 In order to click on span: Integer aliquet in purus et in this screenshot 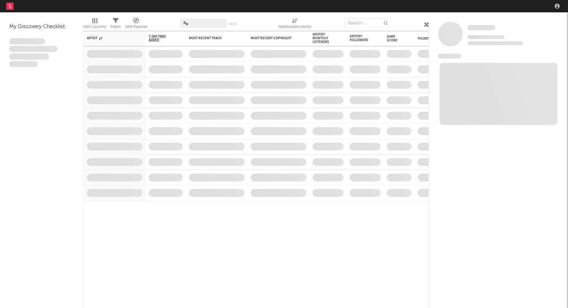, I will do `click(33, 49)`.